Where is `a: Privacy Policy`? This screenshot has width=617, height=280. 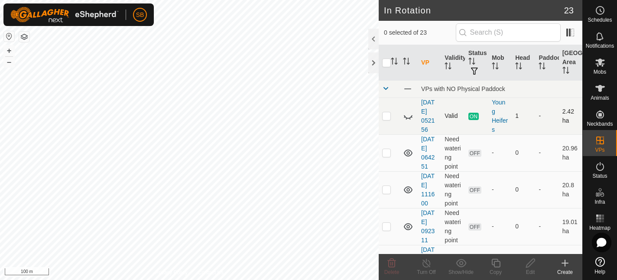 a: Privacy Policy is located at coordinates (171, 272).